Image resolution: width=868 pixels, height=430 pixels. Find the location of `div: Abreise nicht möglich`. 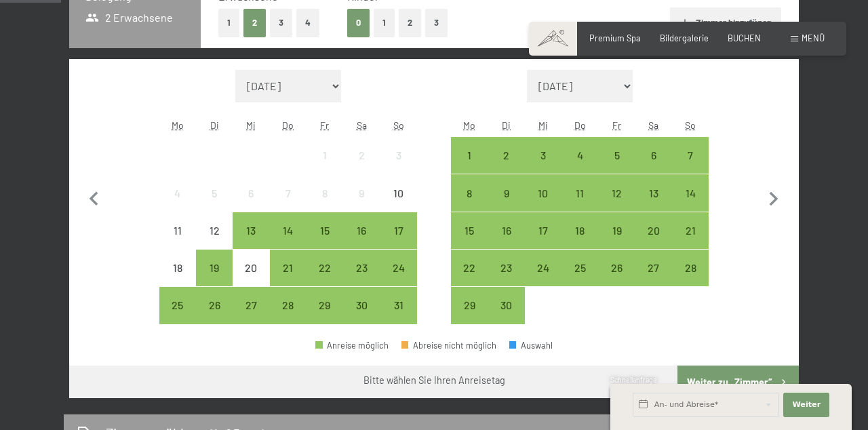

div: Abreise nicht möglich is located at coordinates (449, 345).